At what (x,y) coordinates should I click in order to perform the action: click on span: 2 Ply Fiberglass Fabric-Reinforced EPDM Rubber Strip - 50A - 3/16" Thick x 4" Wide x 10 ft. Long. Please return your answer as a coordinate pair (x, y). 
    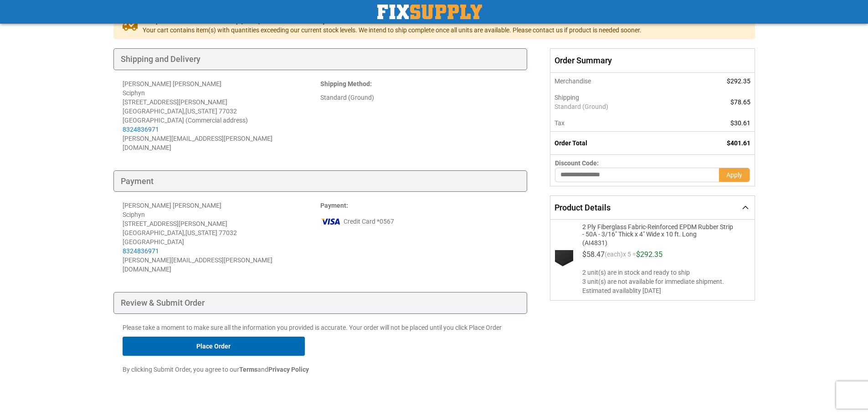
    Looking at the image, I should click on (659, 230).